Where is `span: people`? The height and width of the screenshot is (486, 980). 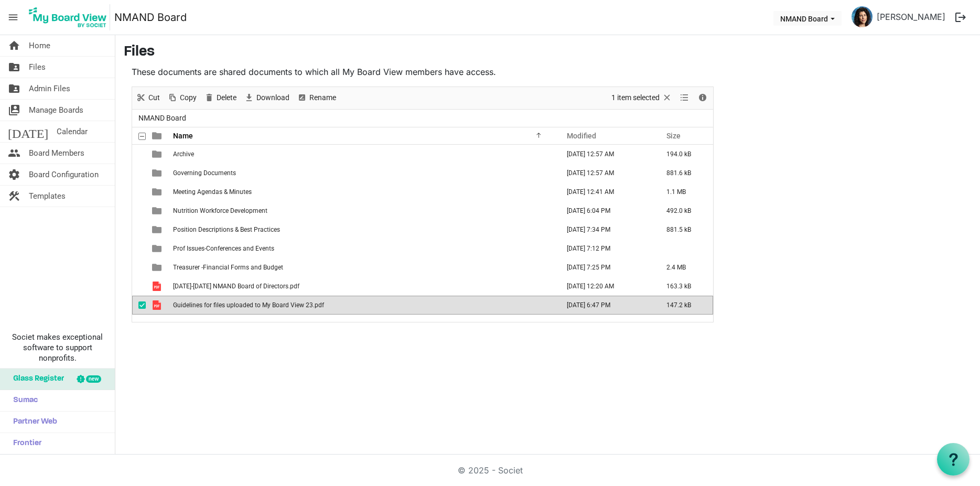 span: people is located at coordinates (14, 153).